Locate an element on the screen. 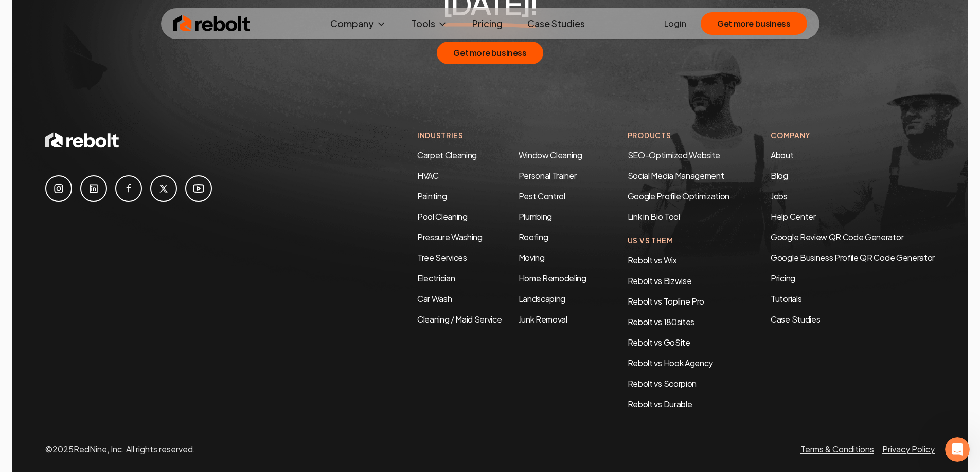 The height and width of the screenshot is (472, 980). a: Roofing is located at coordinates (533, 237).